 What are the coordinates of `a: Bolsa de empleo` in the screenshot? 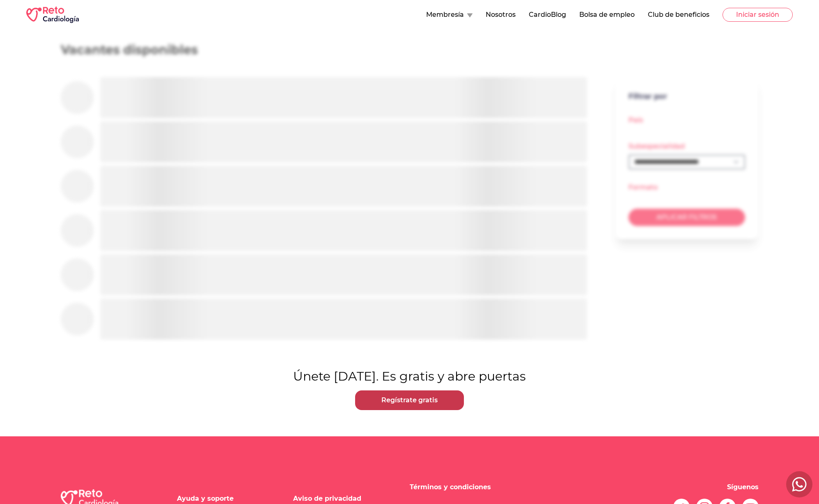 It's located at (606, 14).